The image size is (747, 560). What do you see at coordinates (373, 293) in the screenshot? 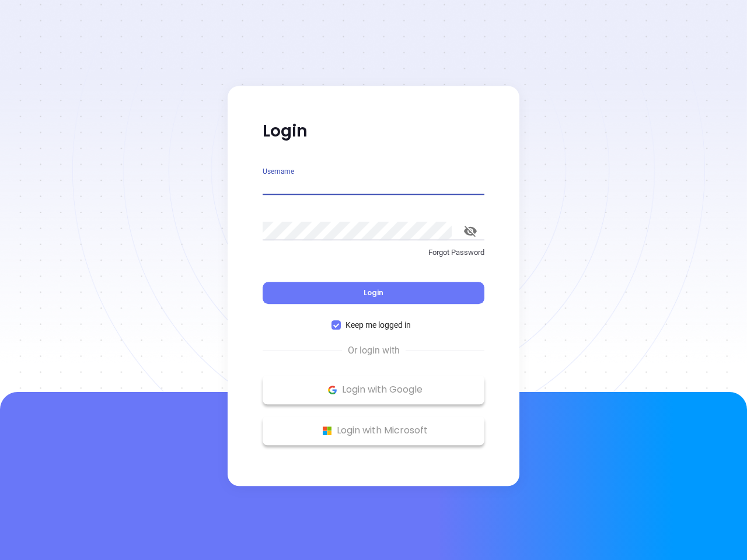
I see `button: Login` at bounding box center [373, 293].